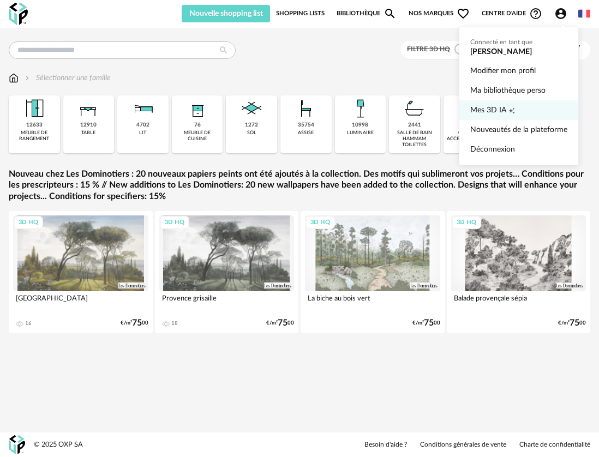 The image size is (599, 457). What do you see at coordinates (300, 14) in the screenshot?
I see `a: Shopping Lists` at bounding box center [300, 14].